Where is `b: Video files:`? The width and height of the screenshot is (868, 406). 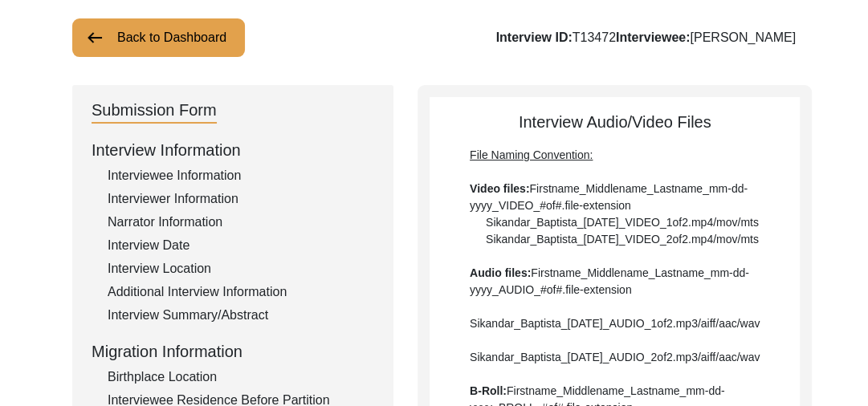 b: Video files: is located at coordinates (499, 189).